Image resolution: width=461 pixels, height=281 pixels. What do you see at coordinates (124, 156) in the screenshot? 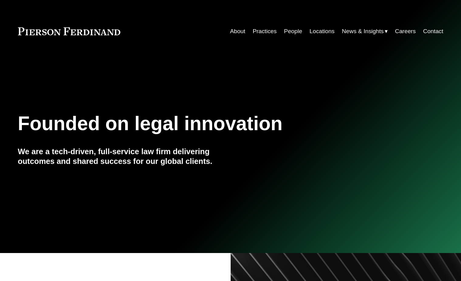
I see `h4: We are a tech-driven, full-service law firm delivering outcomes and shared success for our global...` at bounding box center [124, 156].